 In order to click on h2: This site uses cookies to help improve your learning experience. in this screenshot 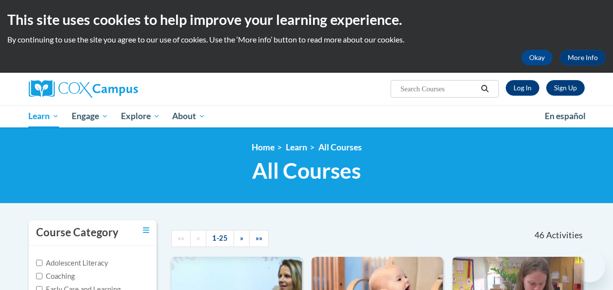, I will do `click(306, 20)`.